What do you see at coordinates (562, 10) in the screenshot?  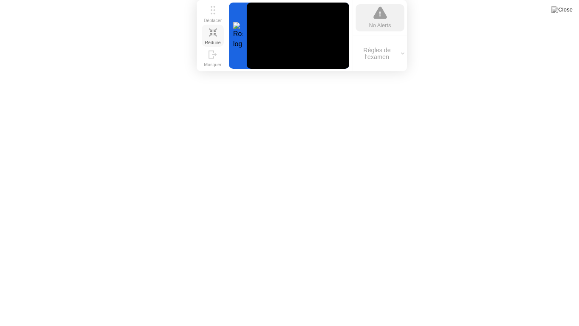 I see `img: Close` at bounding box center [562, 10].